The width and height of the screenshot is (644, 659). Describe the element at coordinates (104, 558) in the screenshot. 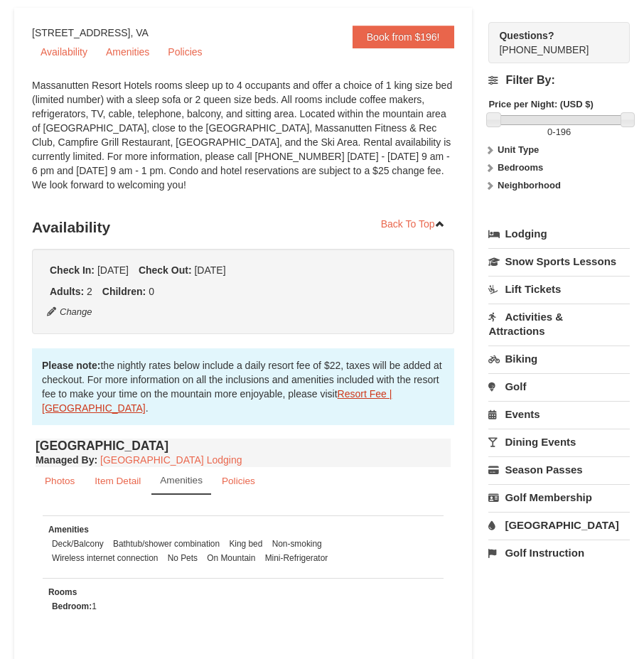

I see `li: Wireless internet connection` at that location.